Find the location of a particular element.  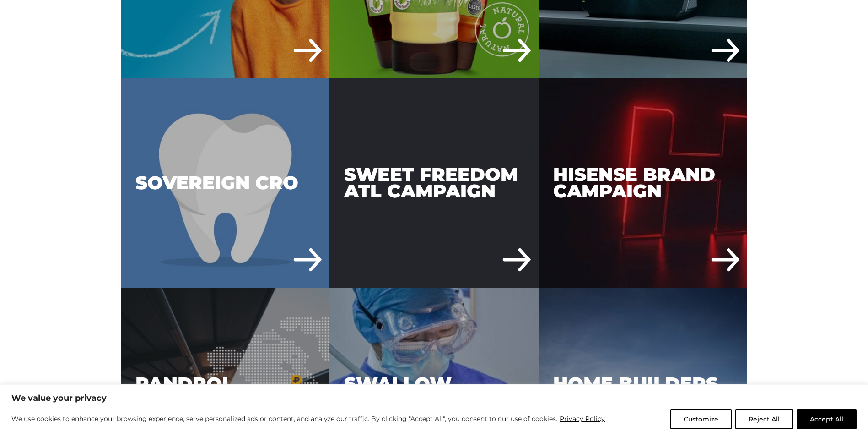

p: We use cookies to enhance your browsing experience, serve personalized ads or content, and analyz... is located at coordinates (309, 418).